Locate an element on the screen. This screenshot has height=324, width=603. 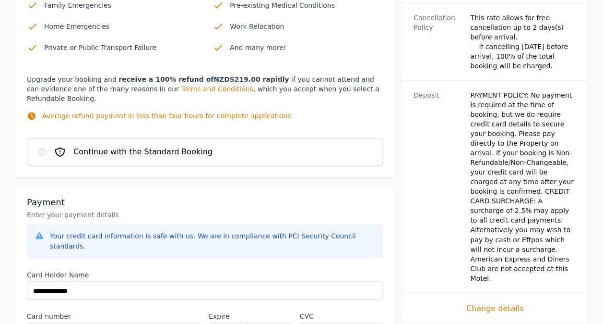
p: And many more! is located at coordinates (306, 48).